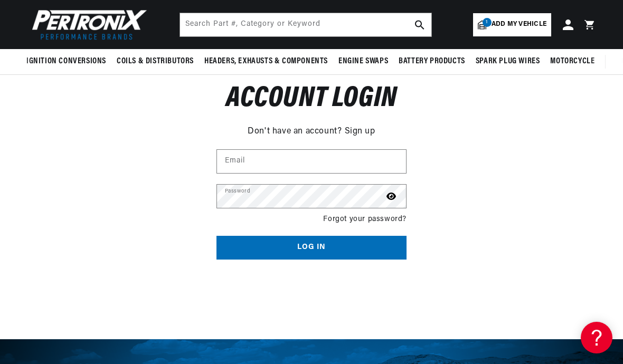 The height and width of the screenshot is (364, 623). I want to click on input: Search Part #, Category or Keyword, so click(306, 25).